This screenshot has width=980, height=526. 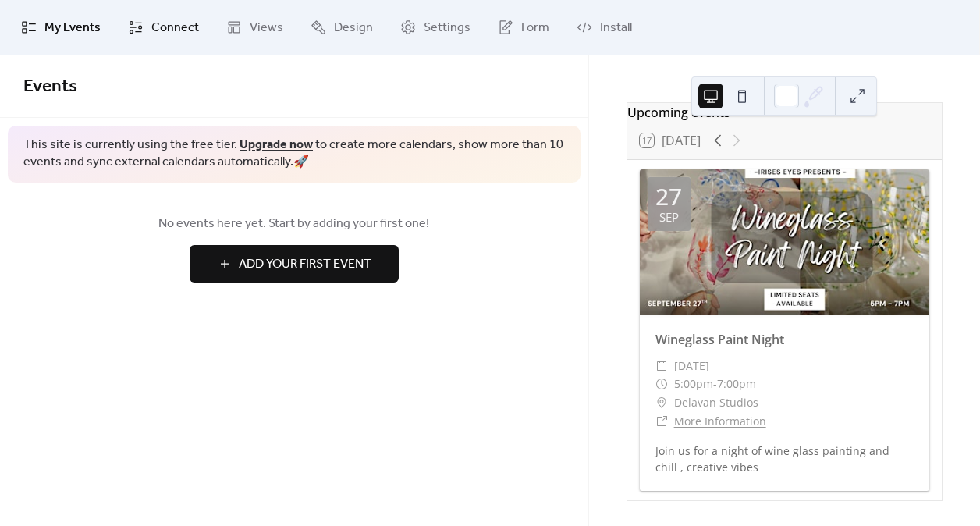 I want to click on a: Upgrade now, so click(x=277, y=144).